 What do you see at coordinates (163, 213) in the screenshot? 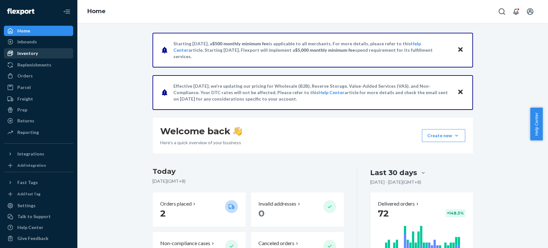
I see `span: 2` at bounding box center [163, 213].